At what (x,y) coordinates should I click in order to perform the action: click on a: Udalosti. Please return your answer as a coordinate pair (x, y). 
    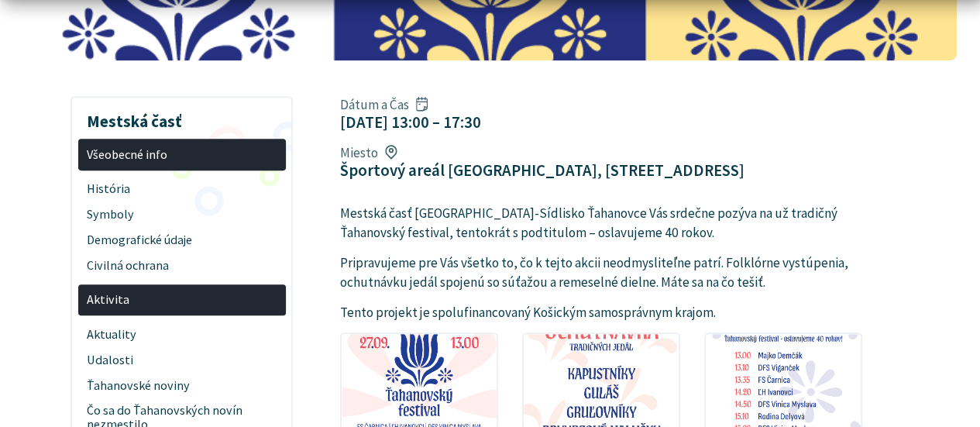
    Looking at the image, I should click on (182, 360).